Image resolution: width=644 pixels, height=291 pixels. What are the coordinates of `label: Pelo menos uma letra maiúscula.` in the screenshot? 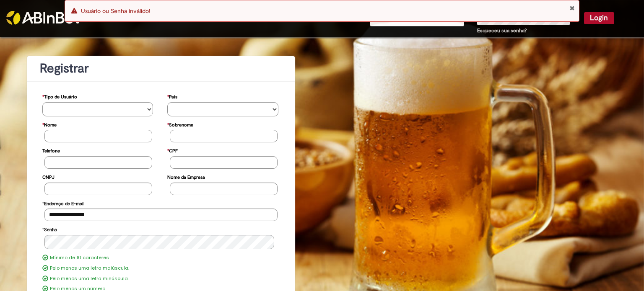 It's located at (89, 269).